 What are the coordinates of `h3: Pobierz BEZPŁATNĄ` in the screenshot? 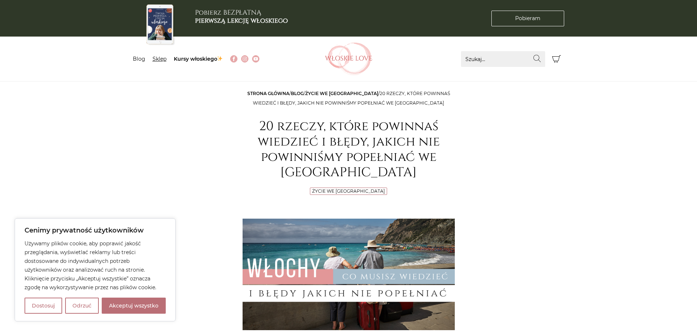 It's located at (242, 16).